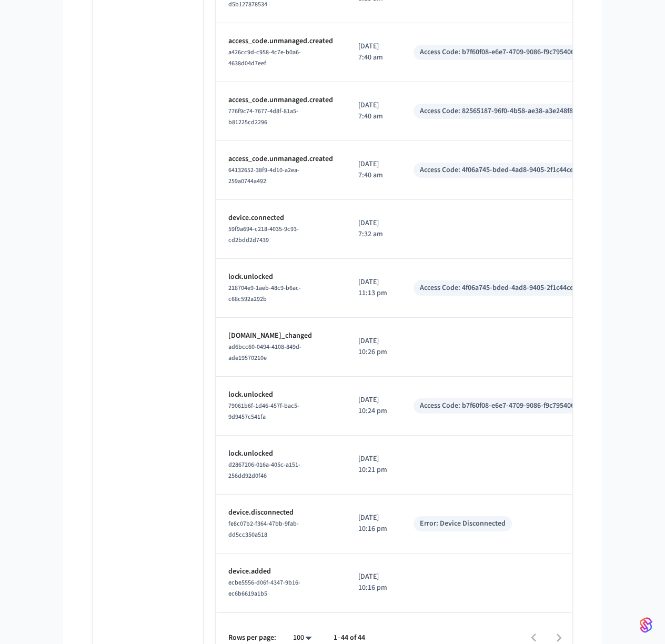 Image resolution: width=665 pixels, height=644 pixels. Describe the element at coordinates (264, 588) in the screenshot. I see `span: ecbe5556-d06f-4347-9b16-ec6b6619a1b5` at that location.